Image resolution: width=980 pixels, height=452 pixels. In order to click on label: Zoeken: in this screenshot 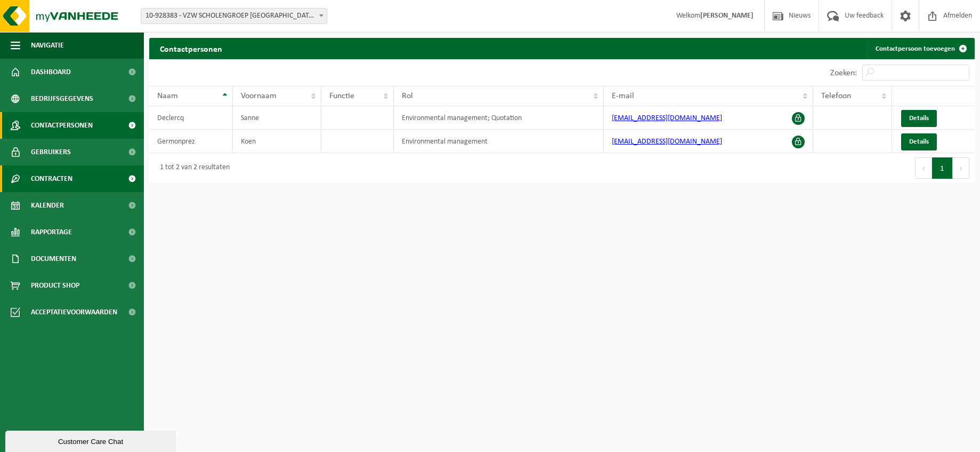, I will do `click(844, 73)`.